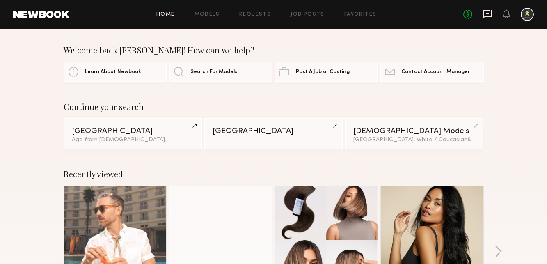 This screenshot has height=264, width=547. I want to click on a: Contact Account Manager, so click(432, 72).